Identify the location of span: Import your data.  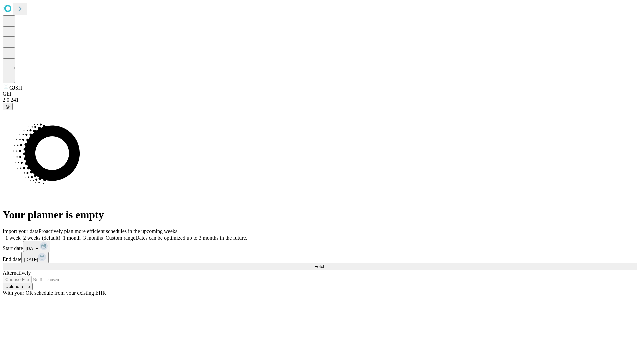
(21, 231).